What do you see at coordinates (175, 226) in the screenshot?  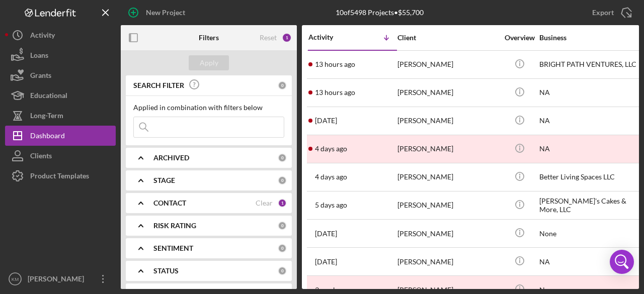 I see `b: RISK RATING` at bounding box center [175, 226].